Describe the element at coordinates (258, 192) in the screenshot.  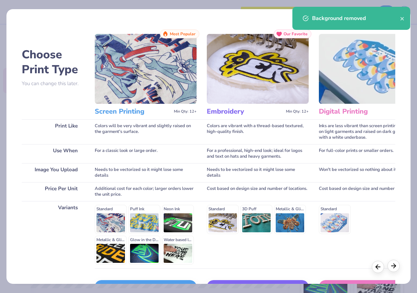
I see `div: Cost based on design size and number of locations.` at that location.